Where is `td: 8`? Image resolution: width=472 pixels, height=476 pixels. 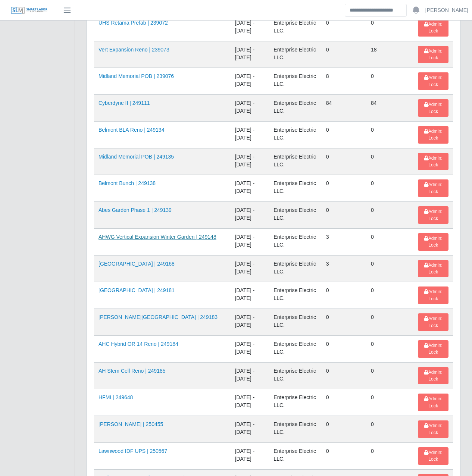 td: 8 is located at coordinates (344, 82).